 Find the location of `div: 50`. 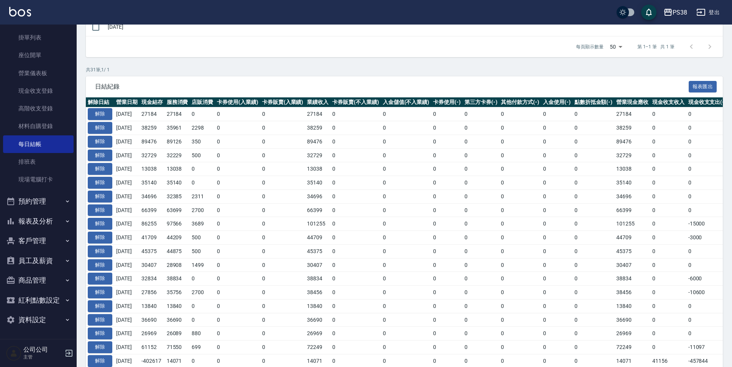

div: 50 is located at coordinates (616, 47).